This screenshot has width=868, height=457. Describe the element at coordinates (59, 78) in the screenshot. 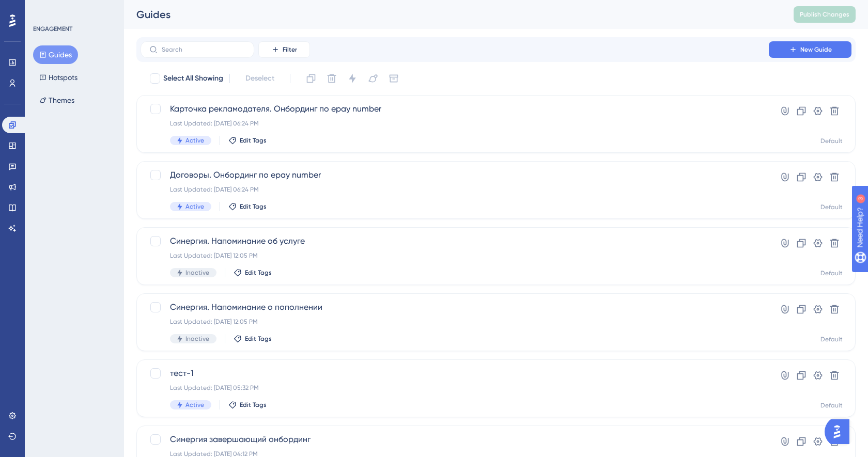

I see `button: Hotspots` at that location.